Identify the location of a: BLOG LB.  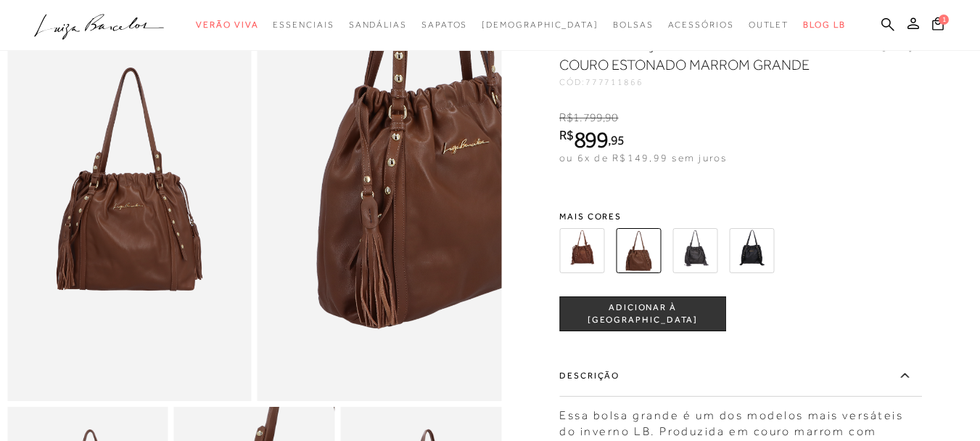
(824, 25).